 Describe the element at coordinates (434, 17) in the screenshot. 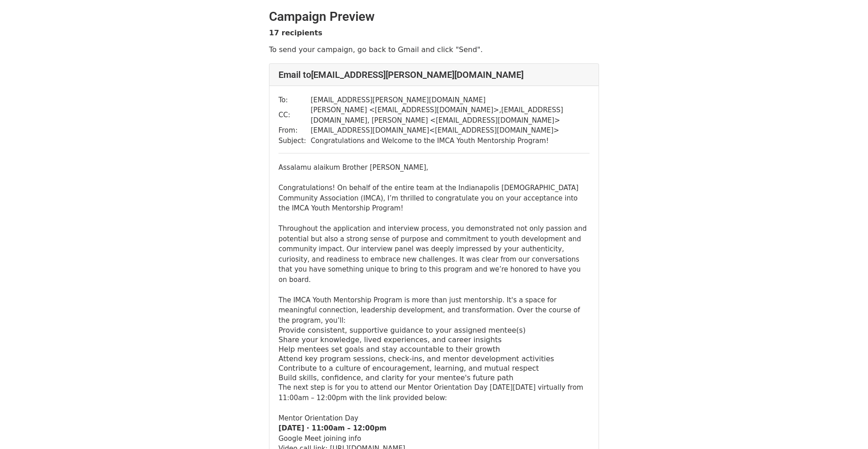

I see `h2: Campaign Preview` at that location.